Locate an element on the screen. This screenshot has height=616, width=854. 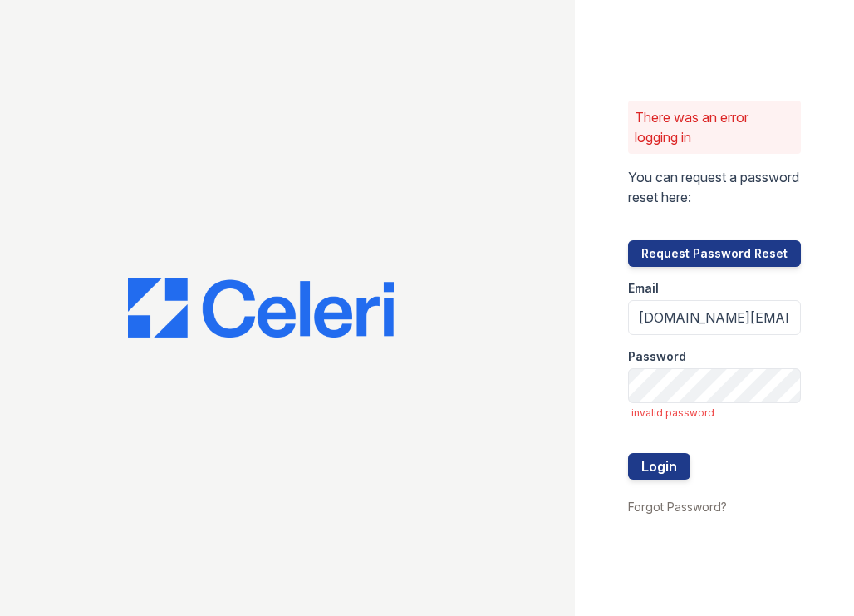
label: Email is located at coordinates (643, 288).